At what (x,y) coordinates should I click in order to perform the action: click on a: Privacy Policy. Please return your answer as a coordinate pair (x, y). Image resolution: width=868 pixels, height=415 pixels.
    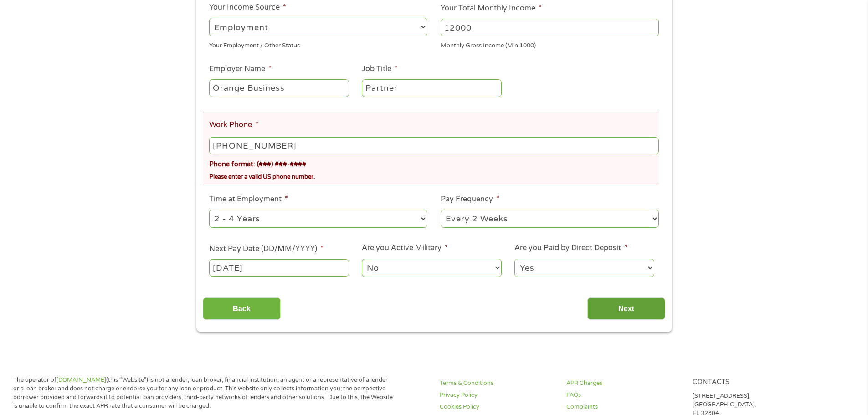
    Looking at the image, I should click on (497, 396).